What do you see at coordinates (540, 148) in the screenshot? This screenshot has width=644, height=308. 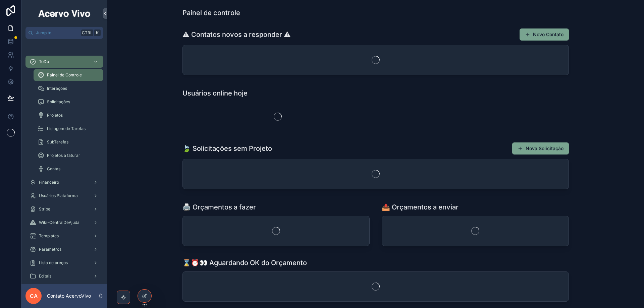 I see `a: Nova Solicitação` at bounding box center [540, 148].